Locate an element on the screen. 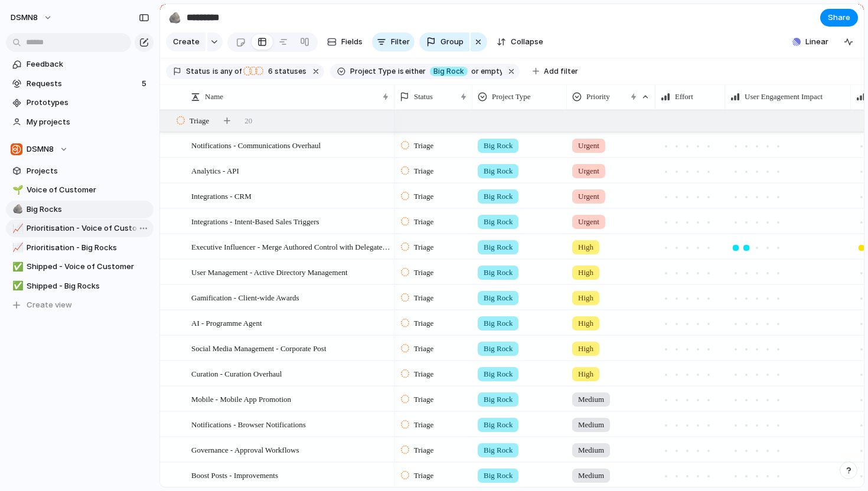  span: either is located at coordinates (415, 72).